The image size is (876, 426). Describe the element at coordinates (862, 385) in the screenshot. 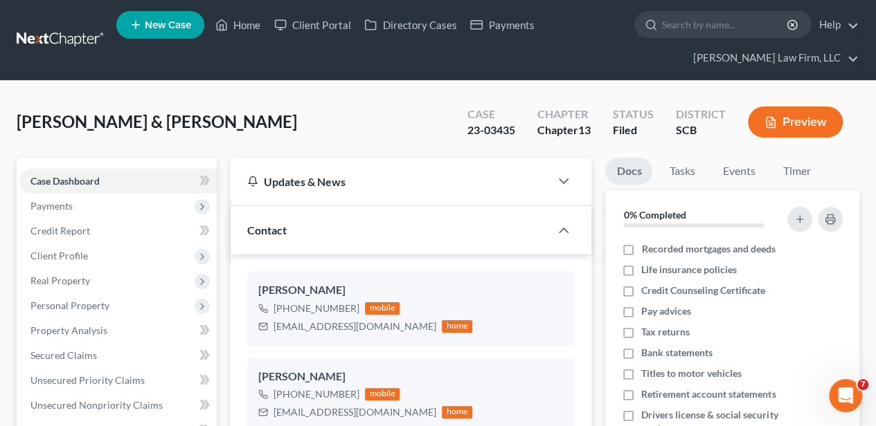

I see `span: 7` at that location.